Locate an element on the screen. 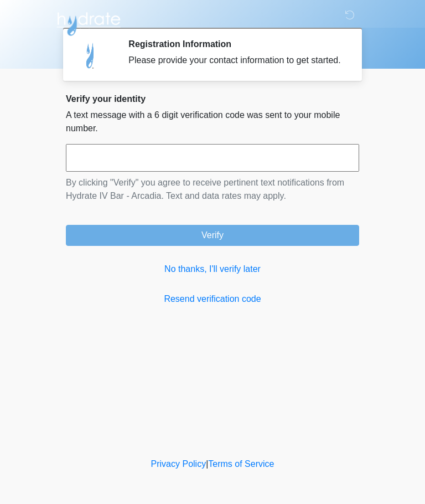  a: Terms of Service is located at coordinates (241, 463).